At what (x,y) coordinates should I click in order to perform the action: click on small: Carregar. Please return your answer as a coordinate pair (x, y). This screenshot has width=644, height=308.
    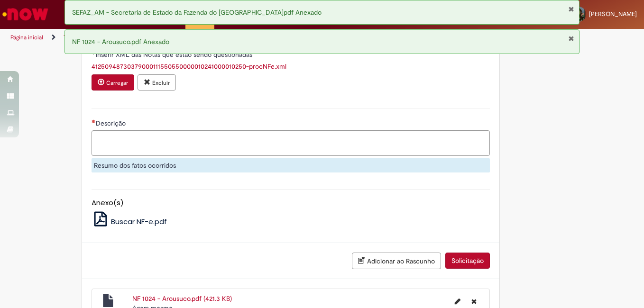
    Looking at the image, I should click on (117, 83).